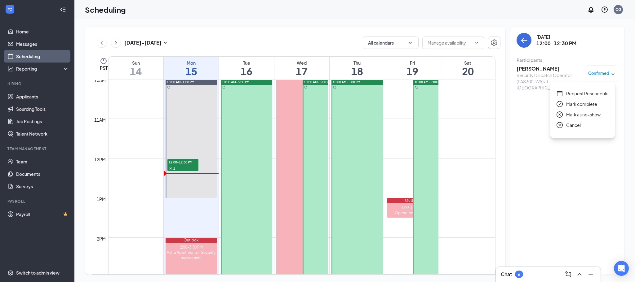 The image size is (635, 282). Describe the element at coordinates (100, 120) in the screenshot. I see `div: 11am` at that location.